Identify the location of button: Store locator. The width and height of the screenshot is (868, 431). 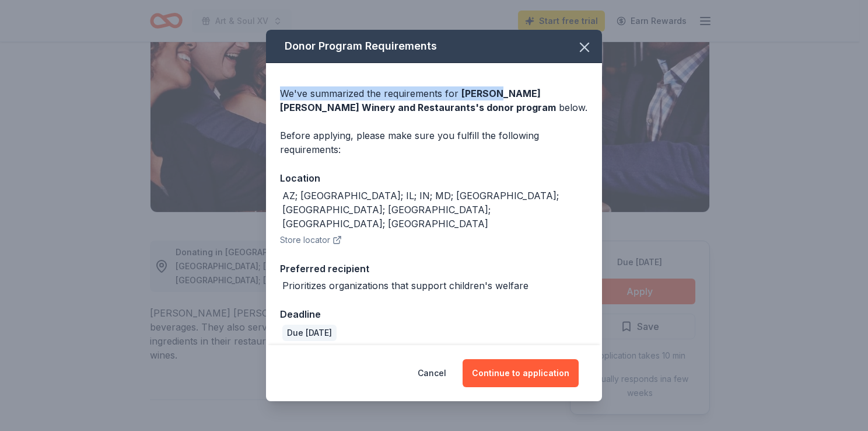
(311, 240).